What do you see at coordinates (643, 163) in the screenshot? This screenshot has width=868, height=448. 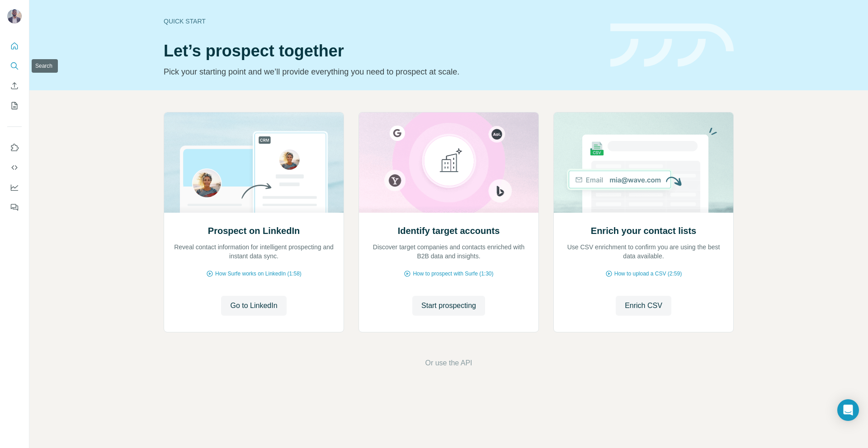 I see `img: Enrich your contact lists` at bounding box center [643, 163].